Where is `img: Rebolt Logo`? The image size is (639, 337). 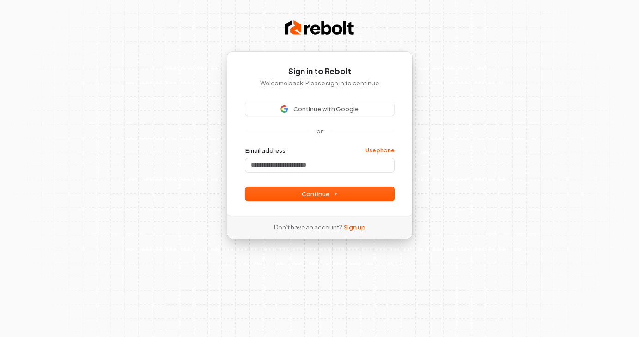 img: Rebolt Logo is located at coordinates (319, 28).